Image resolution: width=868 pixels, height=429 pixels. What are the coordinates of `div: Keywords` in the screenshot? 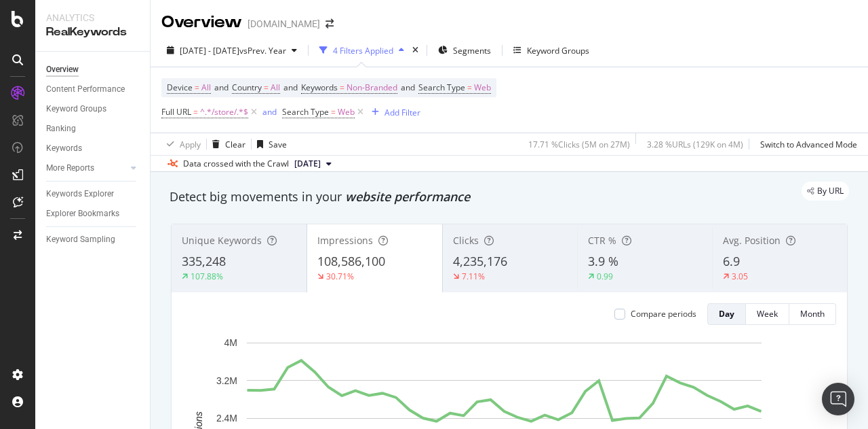 It's located at (63, 148).